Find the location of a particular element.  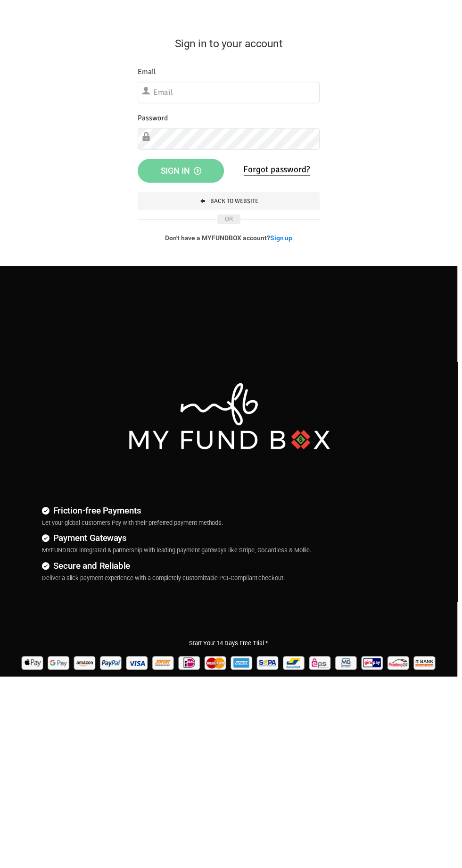

h4: Payment Gateways is located at coordinates (236, 543).